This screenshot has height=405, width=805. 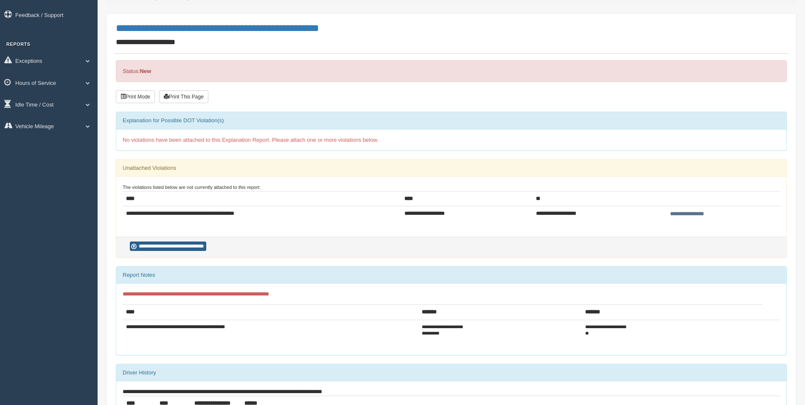 I want to click on div: Driver History, so click(x=451, y=373).